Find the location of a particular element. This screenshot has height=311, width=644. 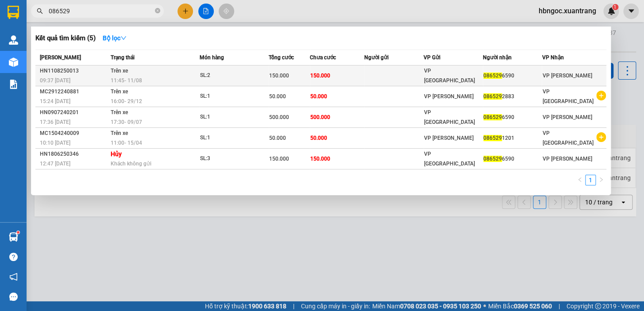

span: 16:00 - 29/12 is located at coordinates (126, 101).